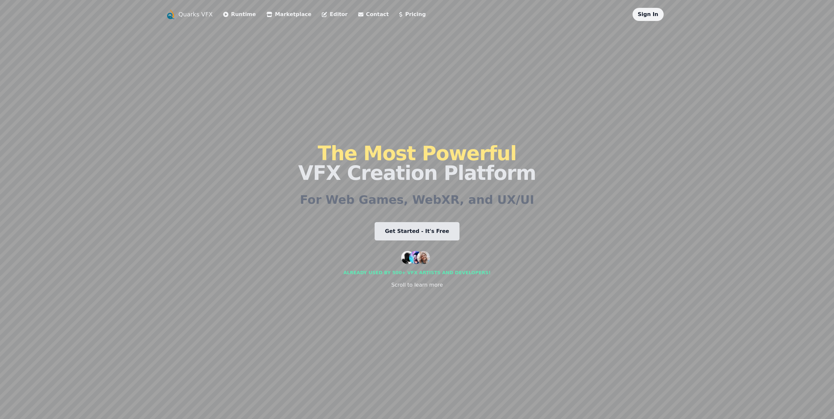  Describe the element at coordinates (239, 14) in the screenshot. I see `a: Runtime` at that location.